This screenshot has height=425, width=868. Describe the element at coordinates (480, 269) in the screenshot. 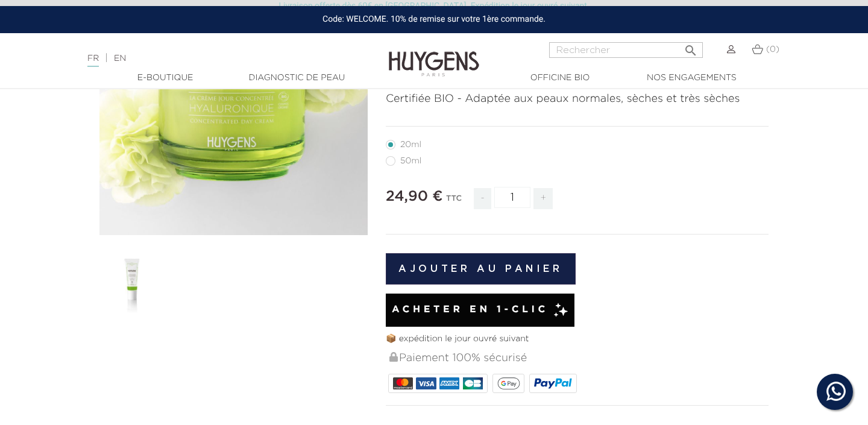

I see `button: Ajouter au panier` at that location.